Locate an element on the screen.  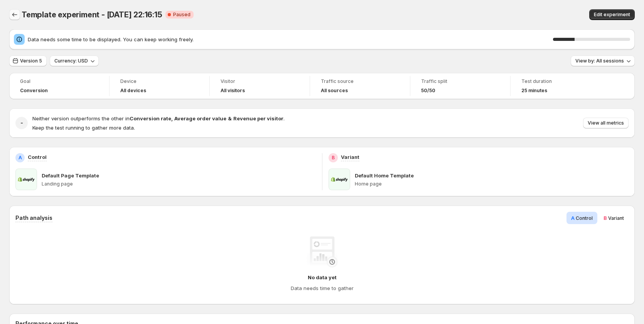
span: View all metrics is located at coordinates (606, 123).